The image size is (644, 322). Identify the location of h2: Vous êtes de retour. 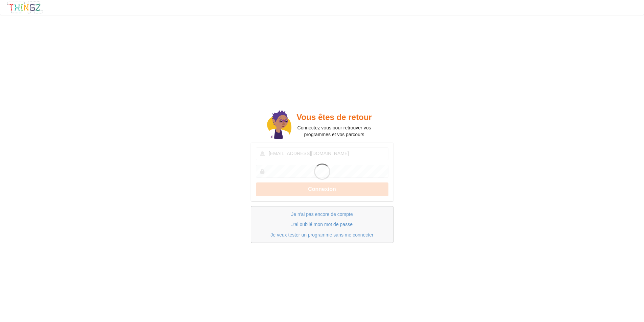
(334, 117).